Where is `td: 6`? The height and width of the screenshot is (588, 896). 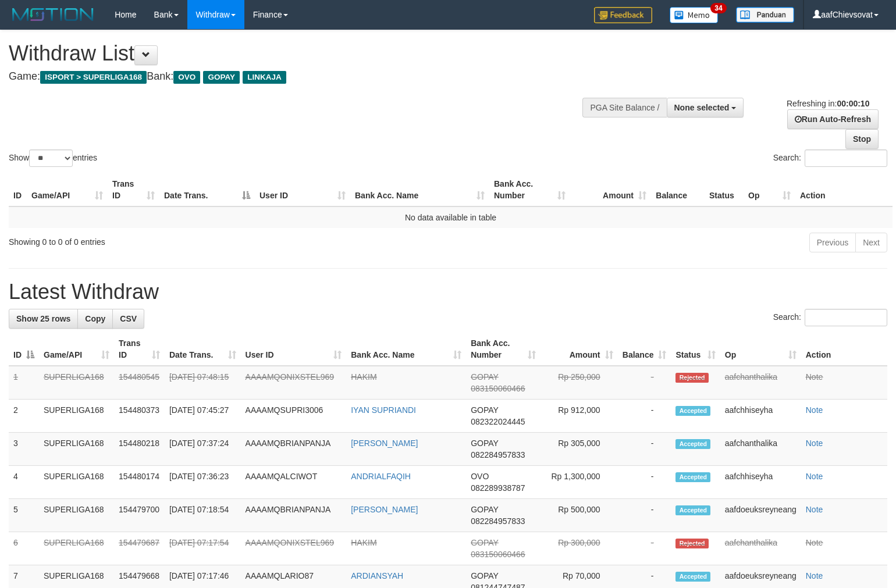 td: 6 is located at coordinates (24, 548).